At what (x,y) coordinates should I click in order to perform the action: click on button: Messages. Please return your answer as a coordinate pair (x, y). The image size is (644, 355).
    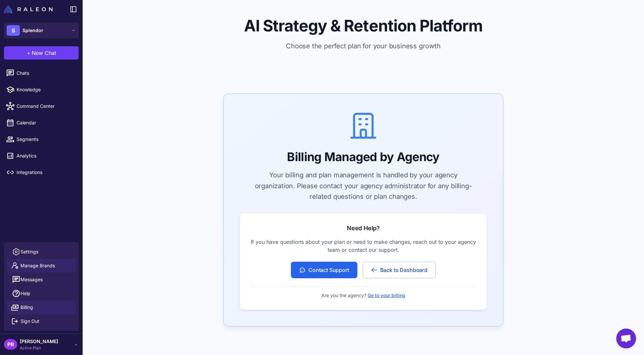
    Looking at the image, I should click on (41, 280).